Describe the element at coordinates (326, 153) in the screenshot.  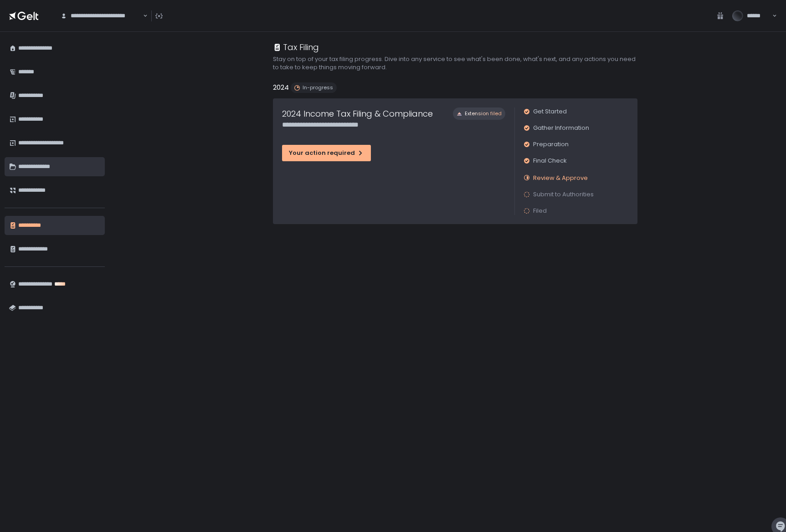
I see `button: Your action required` at that location.